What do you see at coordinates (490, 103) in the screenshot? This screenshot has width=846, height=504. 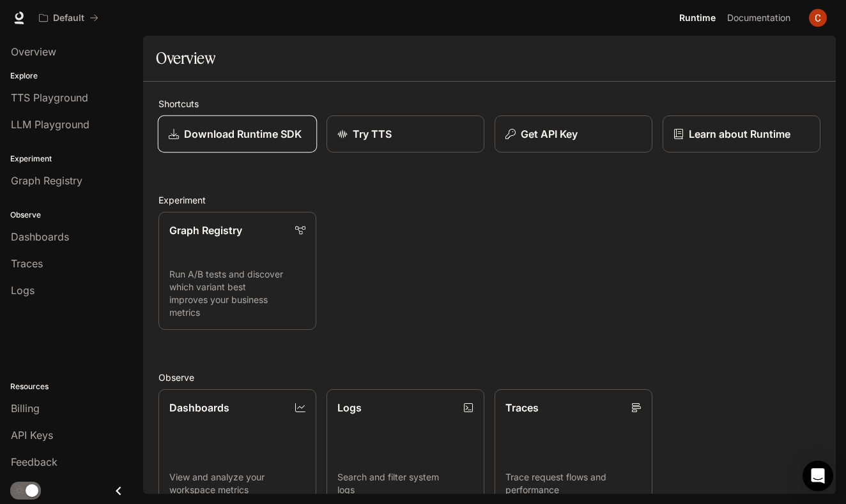 I see `h2: Shortcuts` at bounding box center [490, 103].